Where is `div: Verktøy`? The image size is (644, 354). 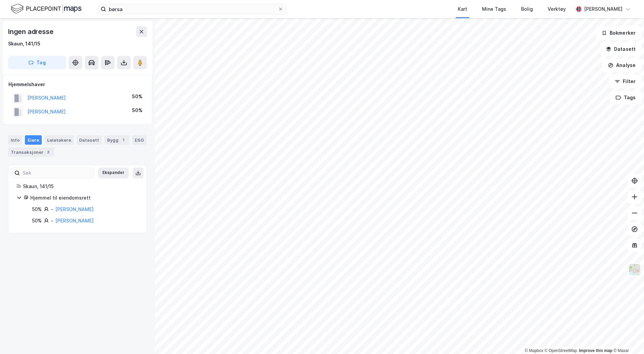
div: Verktøy is located at coordinates (557, 9).